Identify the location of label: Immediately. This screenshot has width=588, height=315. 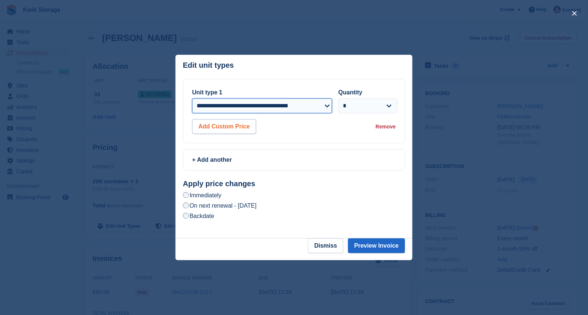
(202, 195).